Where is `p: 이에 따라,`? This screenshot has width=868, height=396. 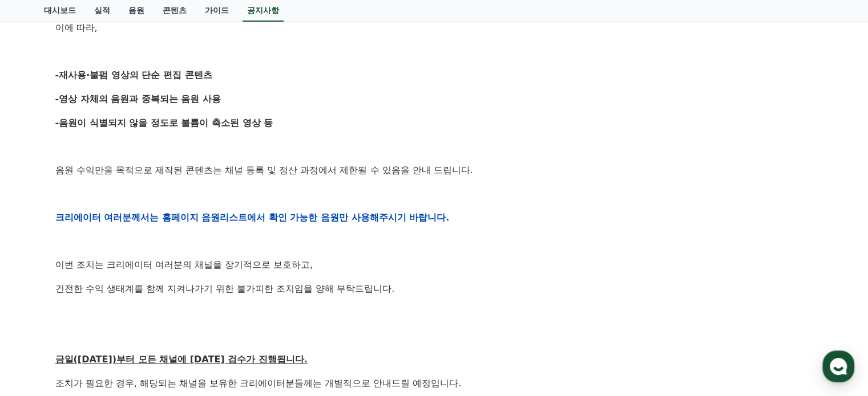
p: 이에 따라, is located at coordinates (434, 28).